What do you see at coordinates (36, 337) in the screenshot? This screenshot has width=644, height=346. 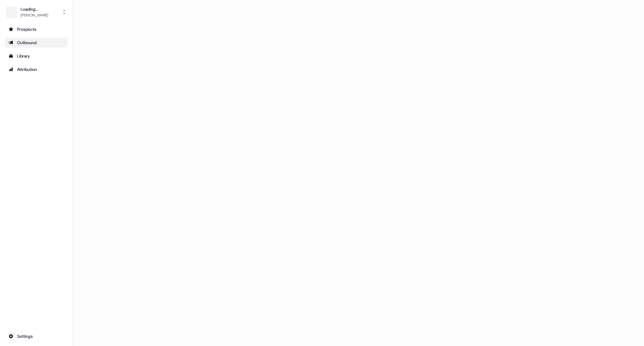 I see `button: Go to integrations` at bounding box center [36, 337].